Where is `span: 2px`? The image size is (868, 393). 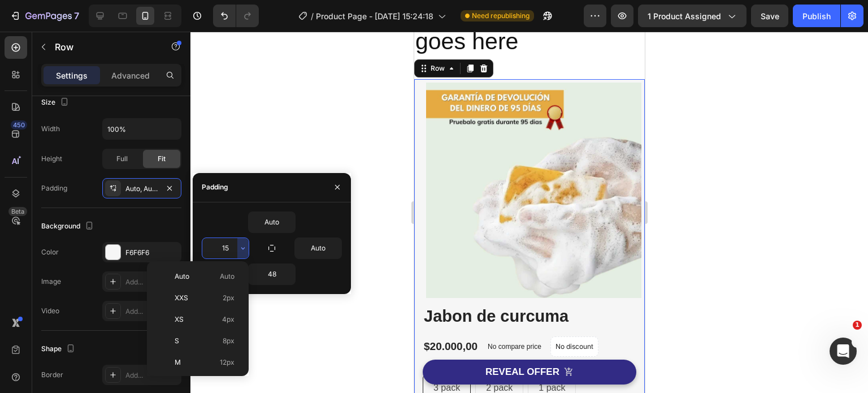 span: 2px is located at coordinates (228, 298).